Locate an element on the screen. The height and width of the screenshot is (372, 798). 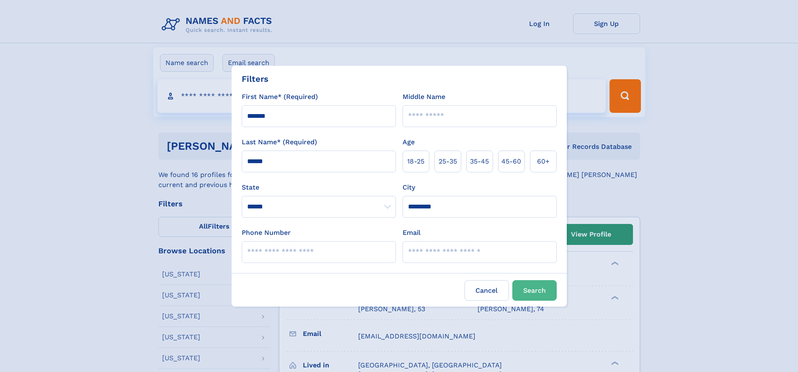
span: 45‑60 is located at coordinates (511, 161).